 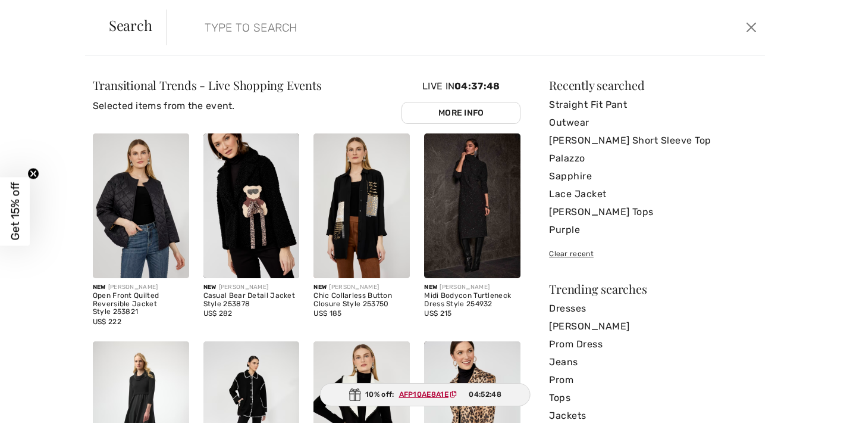 What do you see at coordinates (424, 394) in the screenshot?
I see `ins: AFP10AE8A1E` at bounding box center [424, 394].